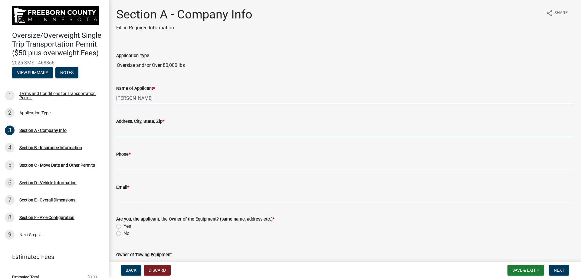 This screenshot has width=581, height=278. Describe the element at coordinates (35, 113) in the screenshot. I see `div: Application Type` at that location.